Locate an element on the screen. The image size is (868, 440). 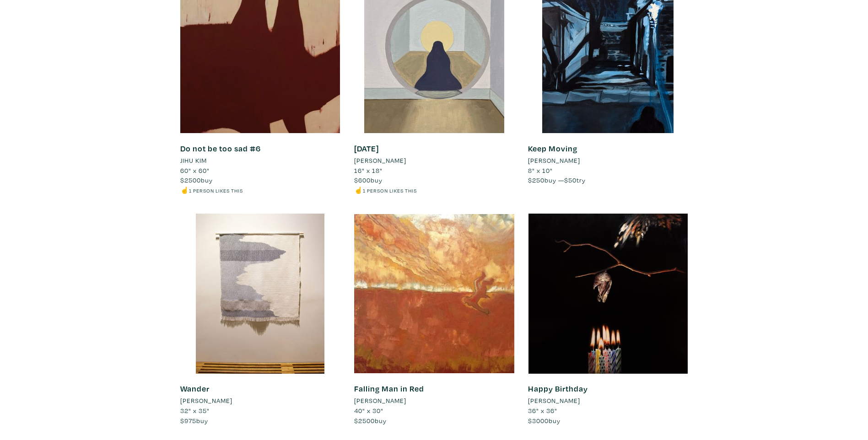
a: Happy Birthday is located at coordinates (557, 388).